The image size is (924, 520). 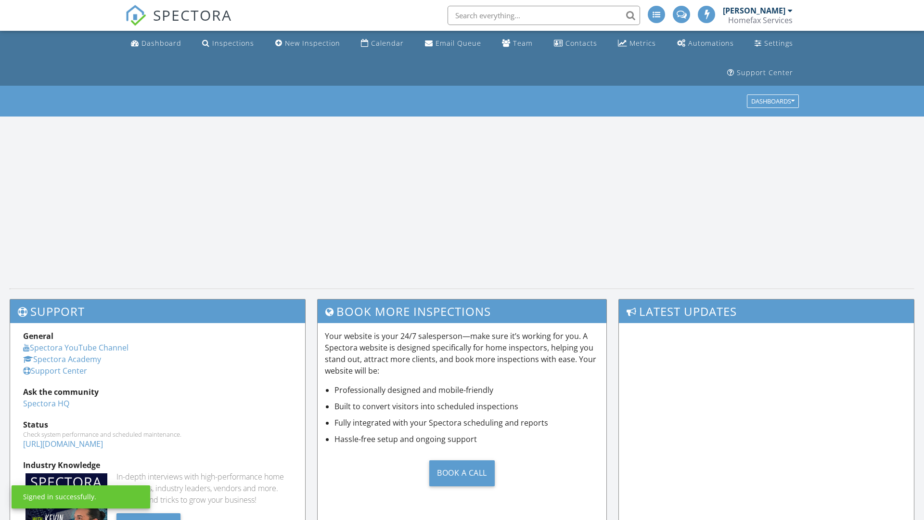 I want to click on div: Settings, so click(x=779, y=43).